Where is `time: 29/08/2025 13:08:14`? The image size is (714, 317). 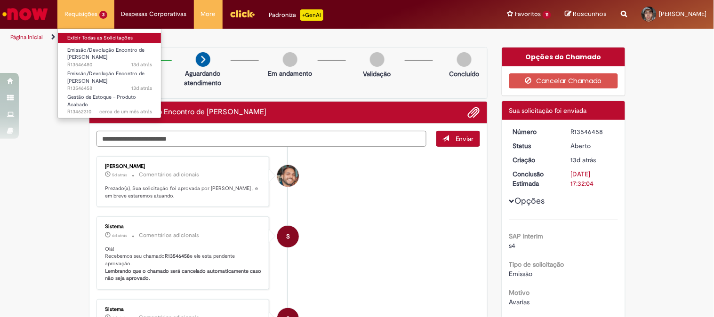 time: 29/08/2025 13:08:14 is located at coordinates (126, 111).